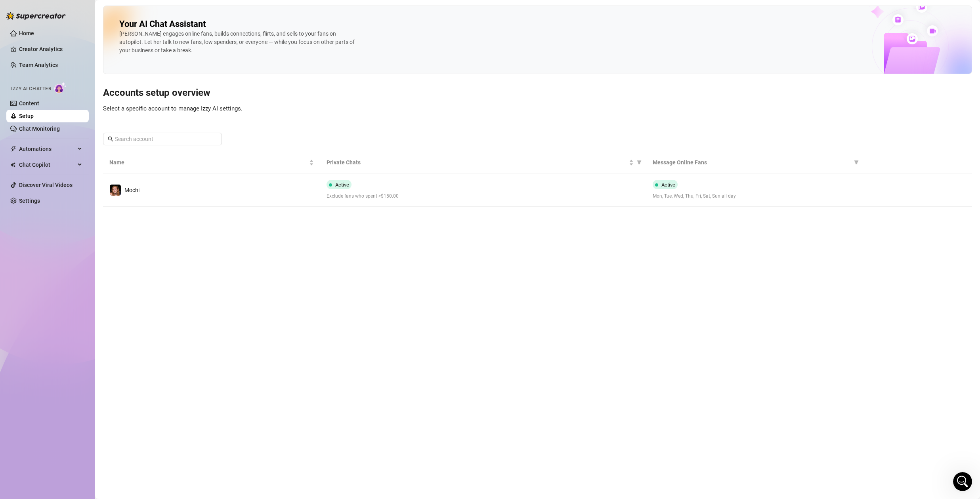 The height and width of the screenshot is (499, 980). Describe the element at coordinates (162, 24) in the screenshot. I see `h2: Your AI Chat Assistant` at that location.